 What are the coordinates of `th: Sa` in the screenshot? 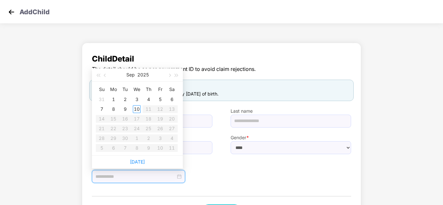 It's located at (172, 90).